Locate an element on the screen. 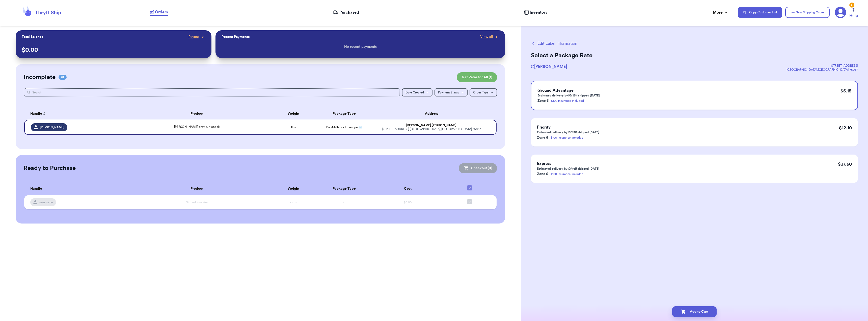  span: username is located at coordinates (46, 202).